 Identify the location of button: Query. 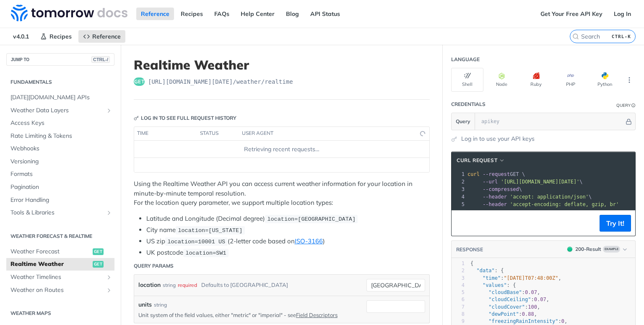
(463, 121).